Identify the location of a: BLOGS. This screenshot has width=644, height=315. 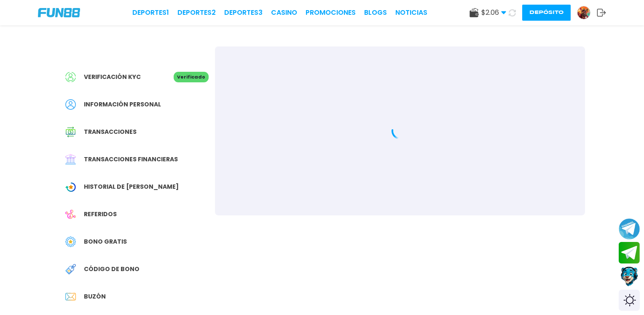
(376, 13).